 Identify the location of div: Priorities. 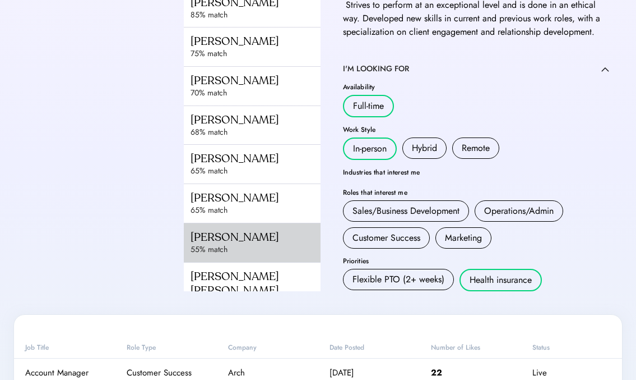
(476, 261).